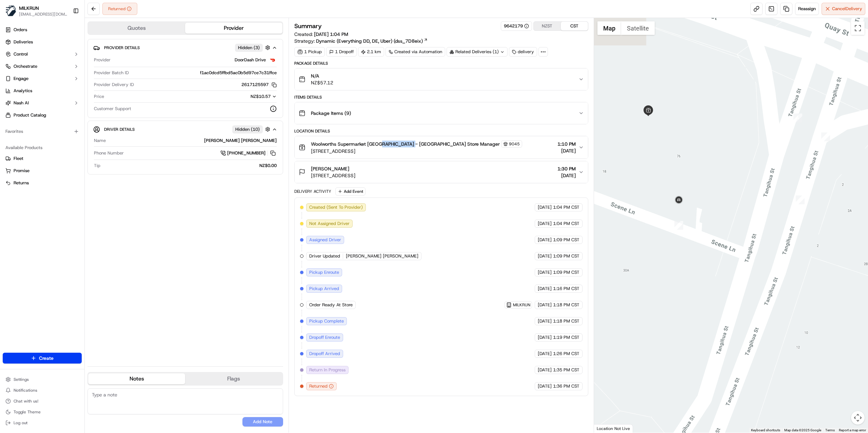 Image resolution: width=868 pixels, height=433 pixels. Describe the element at coordinates (42, 183) in the screenshot. I see `button: Returns` at that location.